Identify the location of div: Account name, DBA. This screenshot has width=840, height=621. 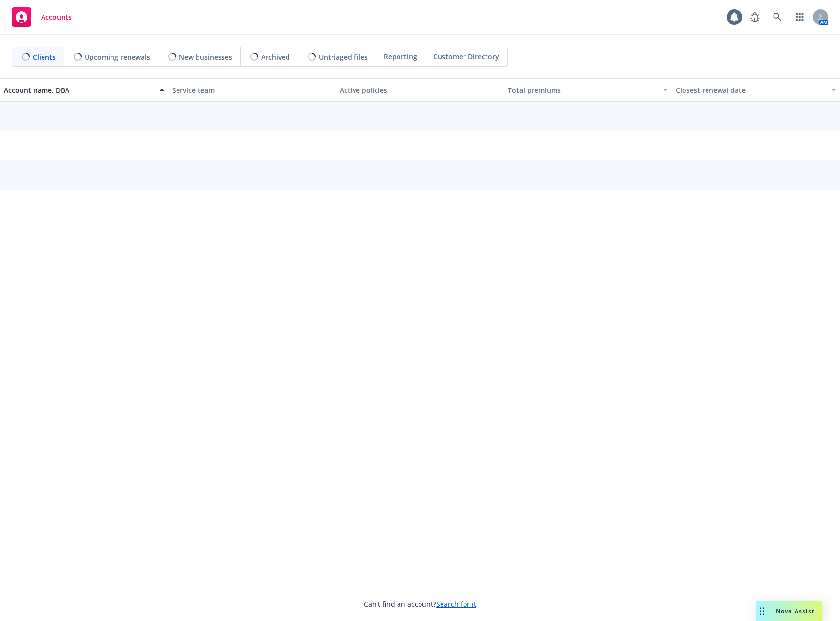
(79, 90).